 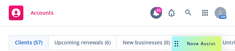 I want to click on span: Accounts, so click(x=42, y=13).